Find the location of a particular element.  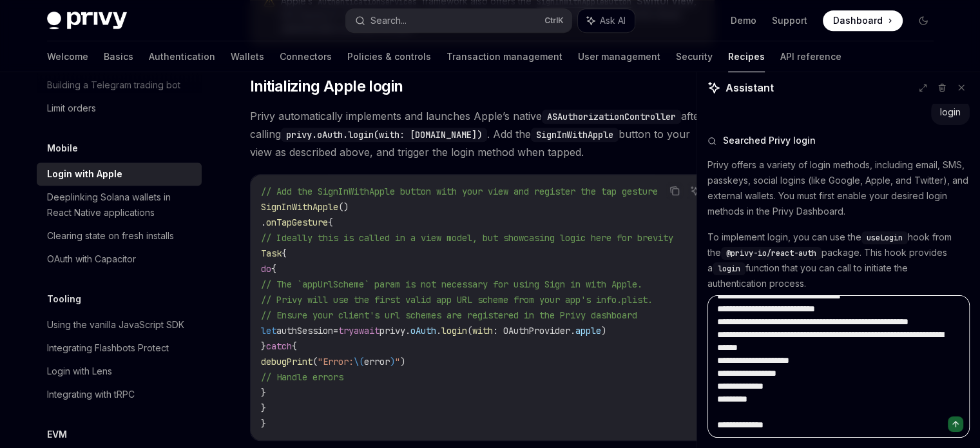

a: Dashboard is located at coordinates (863, 20).